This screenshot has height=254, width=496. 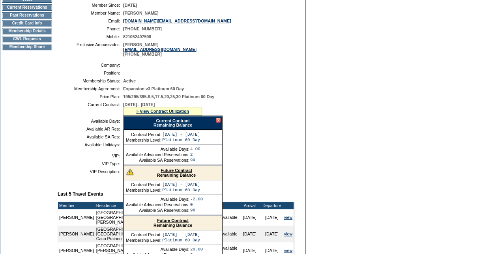 I want to click on td: Membership Details, so click(x=27, y=31).